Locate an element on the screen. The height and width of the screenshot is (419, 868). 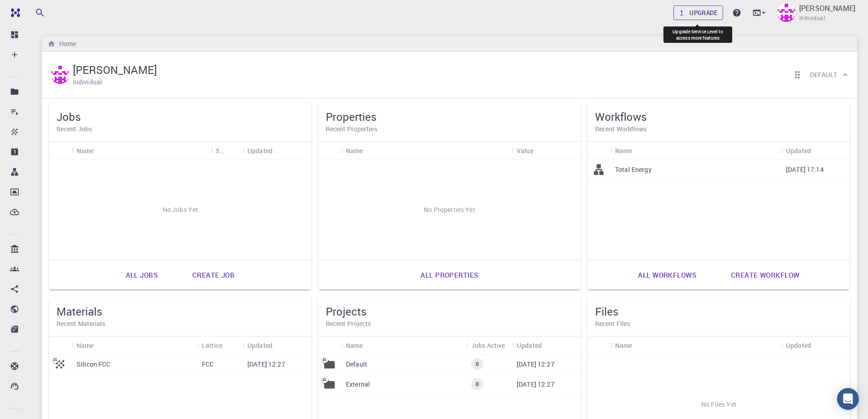
a: All workflows is located at coordinates (667, 275).